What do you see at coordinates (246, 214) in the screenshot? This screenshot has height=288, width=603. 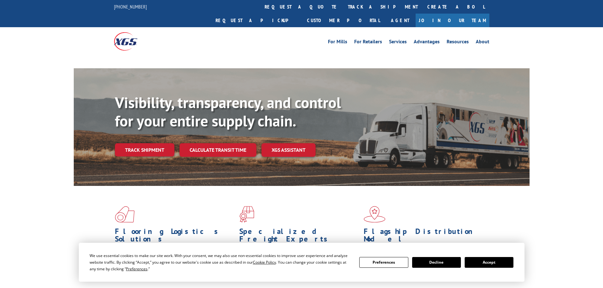 I see `img: xgs-icon-focused-on-flooring-red` at bounding box center [246, 214].